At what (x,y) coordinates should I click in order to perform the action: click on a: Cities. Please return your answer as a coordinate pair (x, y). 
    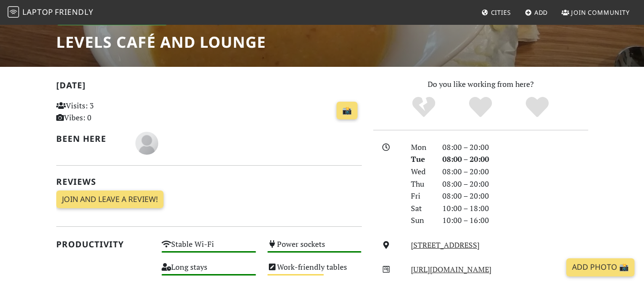
    Looking at the image, I should click on (496, 13).